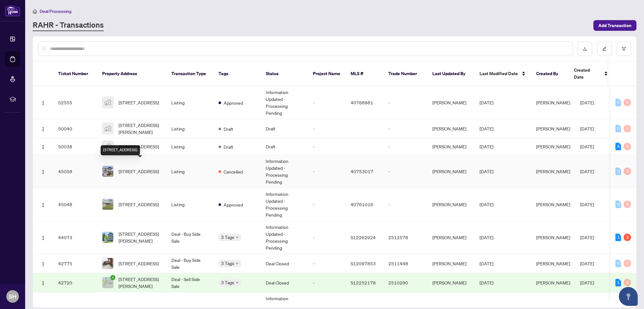  Describe the element at coordinates (451, 74) in the screenshot. I see `th: Last Updated By` at that location.